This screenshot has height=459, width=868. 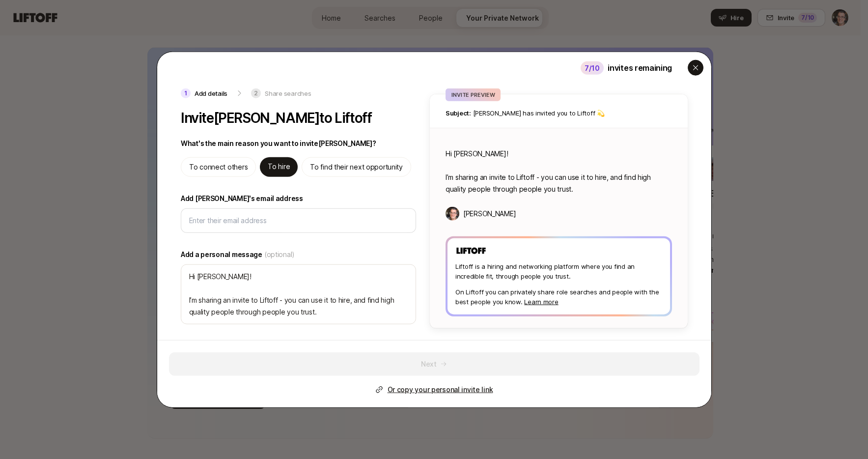 I want to click on button: Or copy your personal invite link, so click(x=434, y=389).